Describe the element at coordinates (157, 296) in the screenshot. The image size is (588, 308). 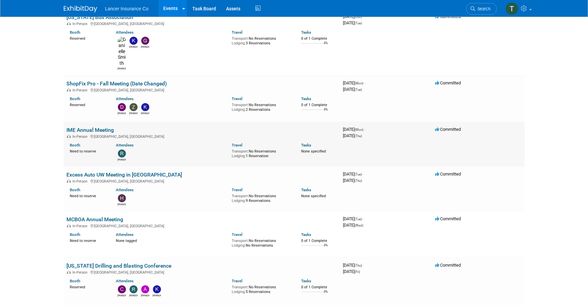
I see `div: Kim Castle` at that location.